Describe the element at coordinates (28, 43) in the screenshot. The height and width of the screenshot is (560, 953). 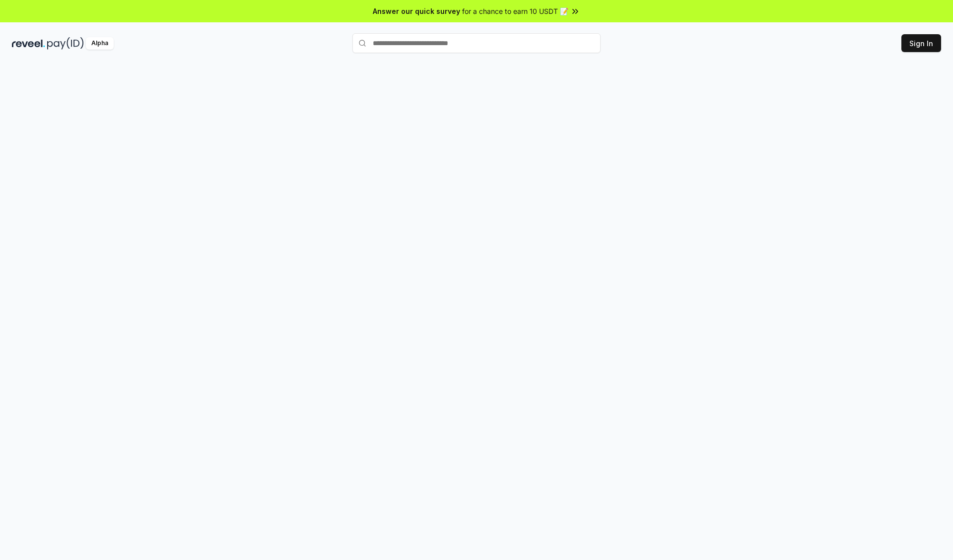
I see `img: reveel_dark` at that location.